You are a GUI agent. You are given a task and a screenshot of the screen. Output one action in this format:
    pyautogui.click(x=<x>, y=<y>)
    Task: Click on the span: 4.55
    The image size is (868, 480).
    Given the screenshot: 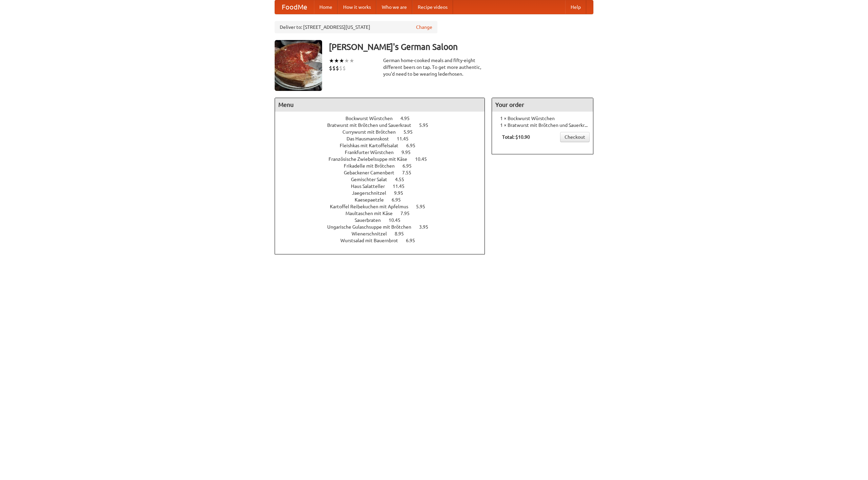 What is the action you would take?
    pyautogui.click(x=403, y=179)
    